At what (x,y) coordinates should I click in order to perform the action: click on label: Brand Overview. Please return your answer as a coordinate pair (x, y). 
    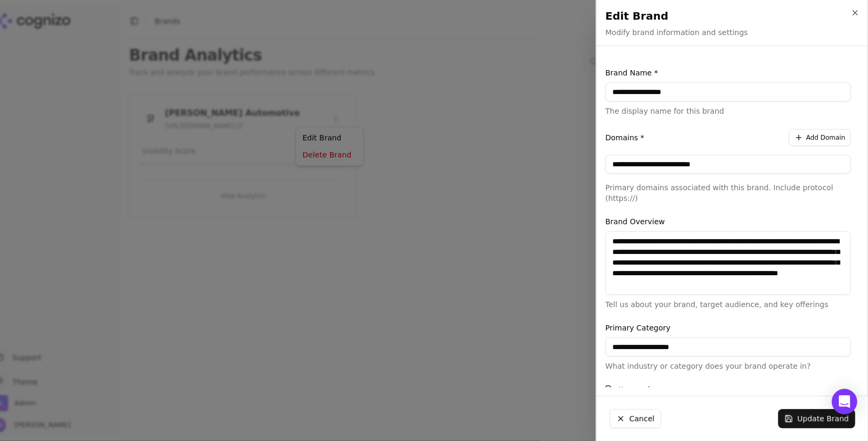
    Looking at the image, I should click on (728, 222).